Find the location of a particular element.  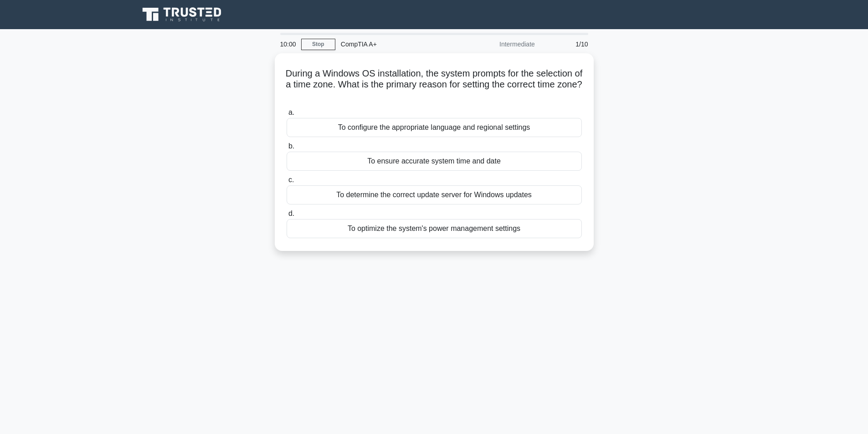

div: To ensure accurate system time and date is located at coordinates (434, 161).